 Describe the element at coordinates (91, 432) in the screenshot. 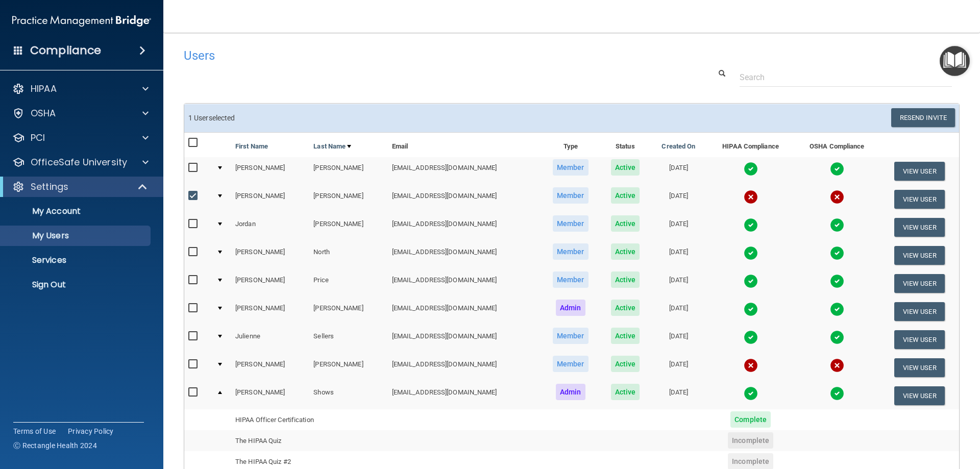

I see `a: Privacy Policy` at that location.